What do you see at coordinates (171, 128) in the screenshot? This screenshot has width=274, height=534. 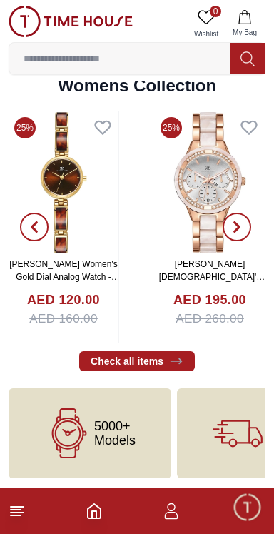 I see `span: 25%` at bounding box center [171, 128].